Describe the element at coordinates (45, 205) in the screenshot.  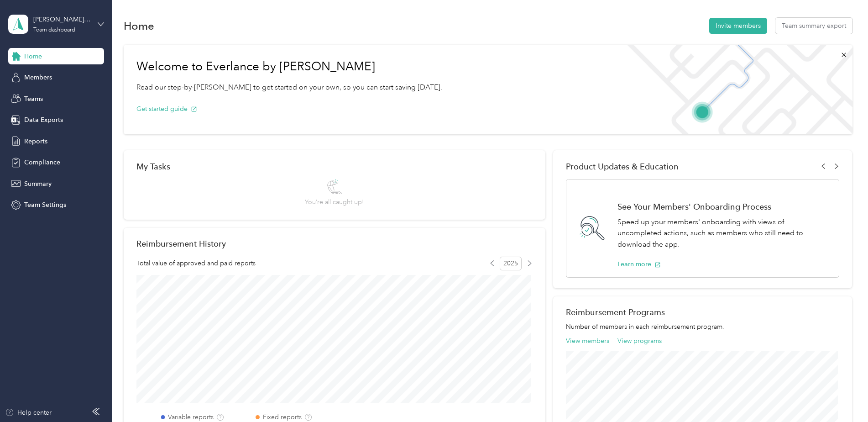
I see `span: Team Settings` at that location.